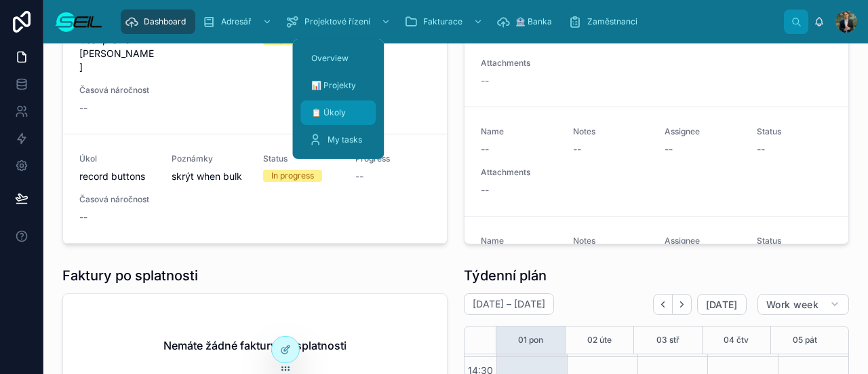  Describe the element at coordinates (736, 340) in the screenshot. I see `button: 04 čtv` at that location.